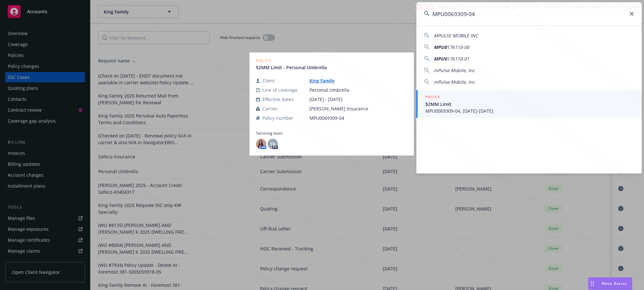 The image size is (644, 290). What do you see at coordinates (610, 284) in the screenshot?
I see `button: Nova Assist` at bounding box center [610, 284].